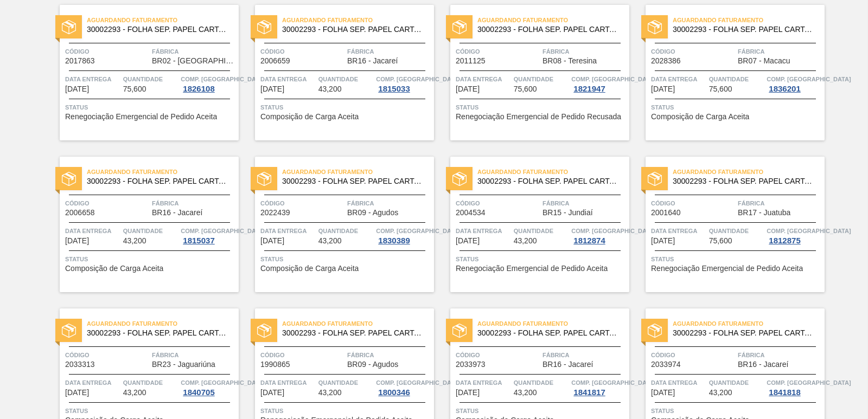 This screenshot has height=419, width=868. What do you see at coordinates (784, 241) in the screenshot?
I see `div: 1812875` at bounding box center [784, 241].